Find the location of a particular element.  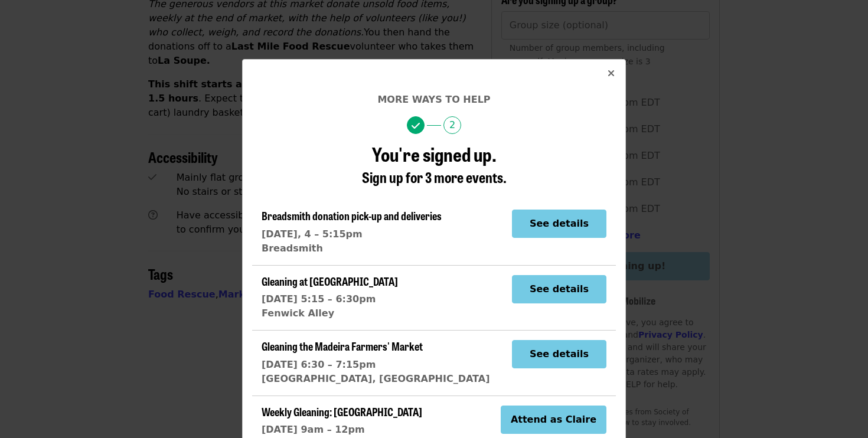

span: Breadsmith donation pick-up and deliveries is located at coordinates (351, 215).